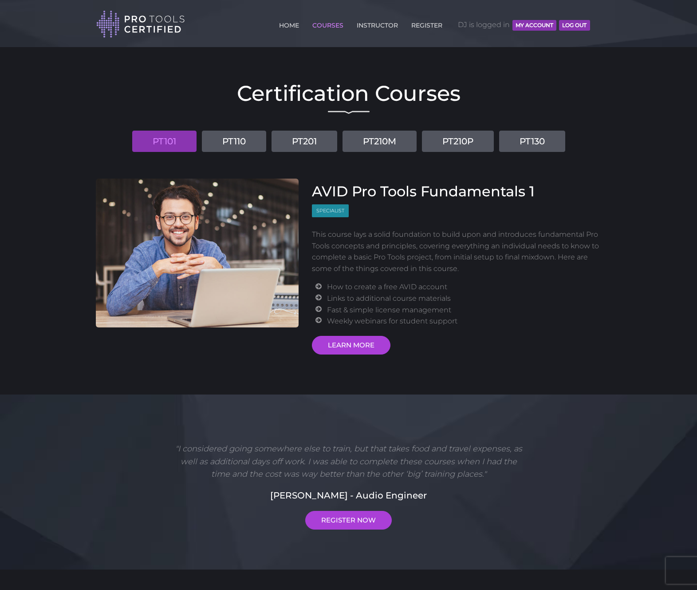 This screenshot has height=590, width=697. Describe the element at coordinates (351, 345) in the screenshot. I see `a: LEARN MORE` at that location.